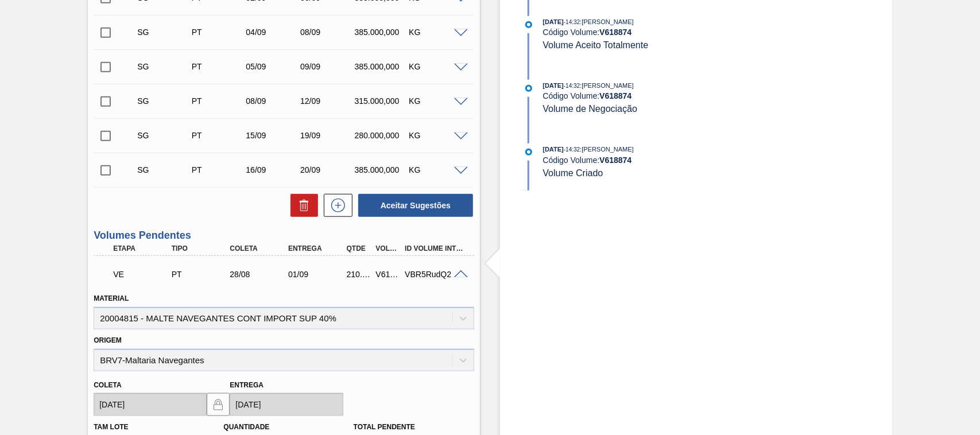  Describe the element at coordinates (413, 205) in the screenshot. I see `div: Aceitar Sugestões` at that location.